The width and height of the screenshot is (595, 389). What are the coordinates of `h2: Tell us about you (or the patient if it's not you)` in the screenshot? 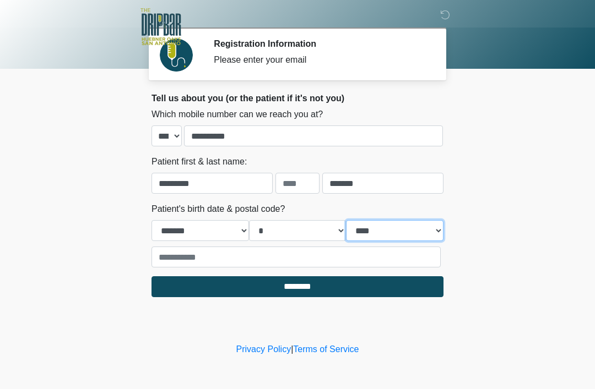 It's located at (297, 98).